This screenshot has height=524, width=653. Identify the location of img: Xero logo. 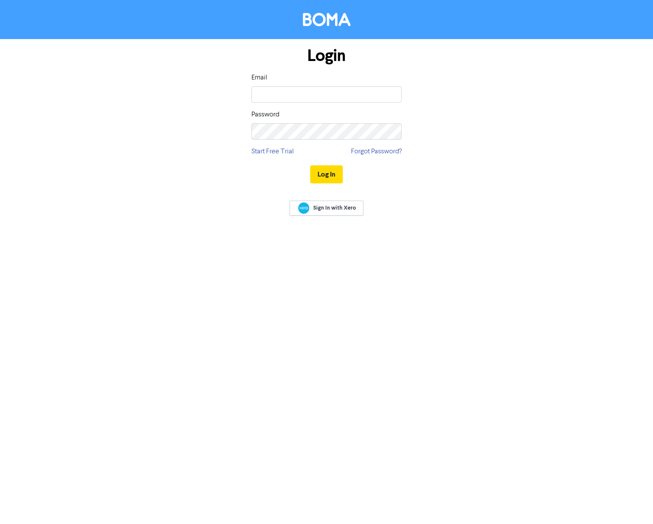
(304, 208).